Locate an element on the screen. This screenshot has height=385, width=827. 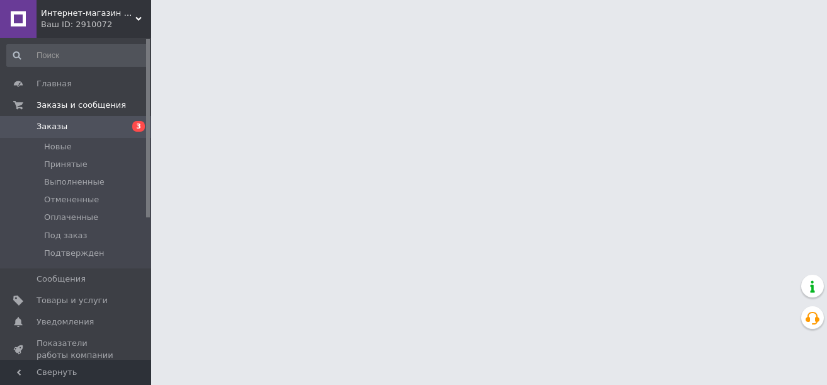
span: Сообщения is located at coordinates (61, 279).